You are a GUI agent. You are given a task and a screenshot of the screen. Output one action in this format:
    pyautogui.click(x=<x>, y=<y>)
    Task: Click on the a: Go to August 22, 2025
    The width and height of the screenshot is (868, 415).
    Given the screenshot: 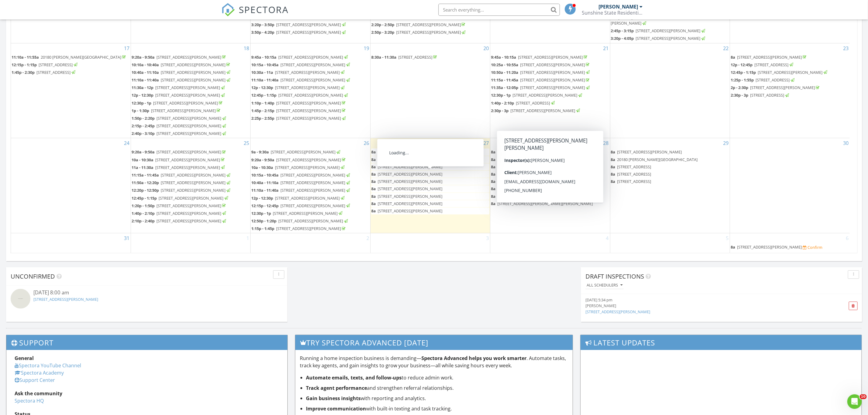 What is the action you would take?
    pyautogui.click(x=726, y=48)
    